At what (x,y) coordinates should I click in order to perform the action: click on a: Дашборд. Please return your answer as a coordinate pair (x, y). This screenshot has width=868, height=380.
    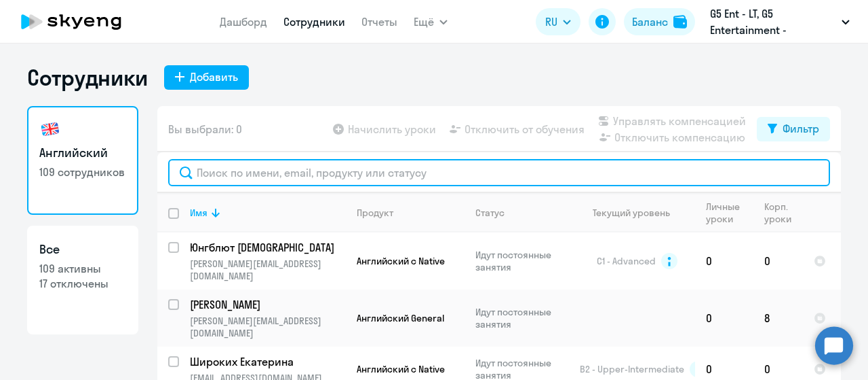
    Looking at the image, I should click on (243, 22).